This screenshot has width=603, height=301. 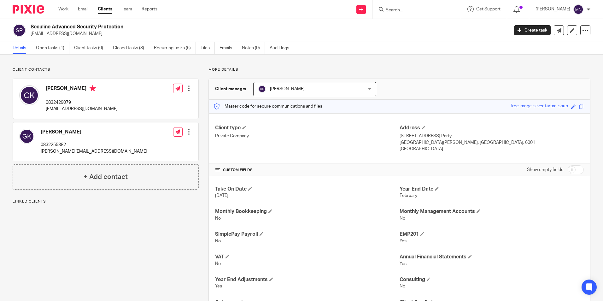 What do you see at coordinates (208, 48) in the screenshot?
I see `a: Files` at bounding box center [208, 48].